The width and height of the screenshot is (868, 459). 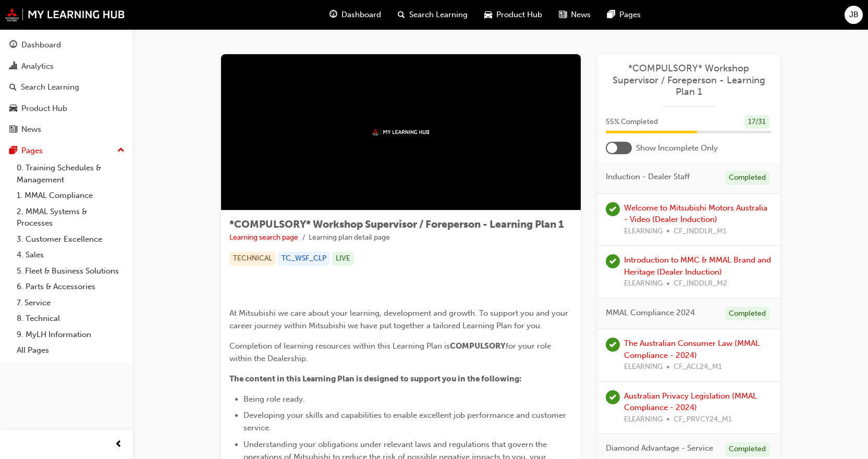 I want to click on div: LIVE, so click(x=343, y=258).